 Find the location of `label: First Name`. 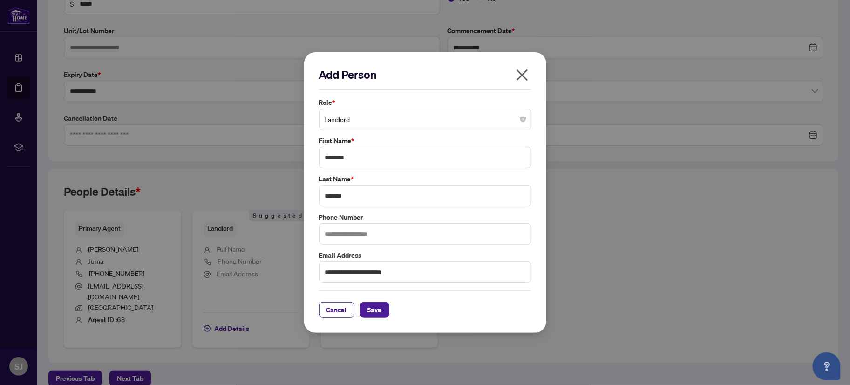

label: First Name is located at coordinates (425, 141).